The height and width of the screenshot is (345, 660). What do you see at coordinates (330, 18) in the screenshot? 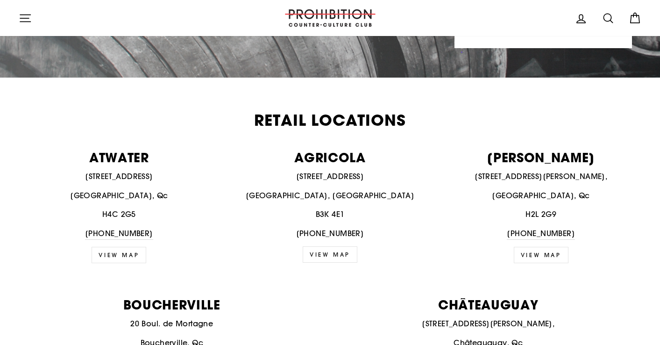
I see `img: PROHIBITION COUNTER-CULTURE CLUB` at bounding box center [330, 18].